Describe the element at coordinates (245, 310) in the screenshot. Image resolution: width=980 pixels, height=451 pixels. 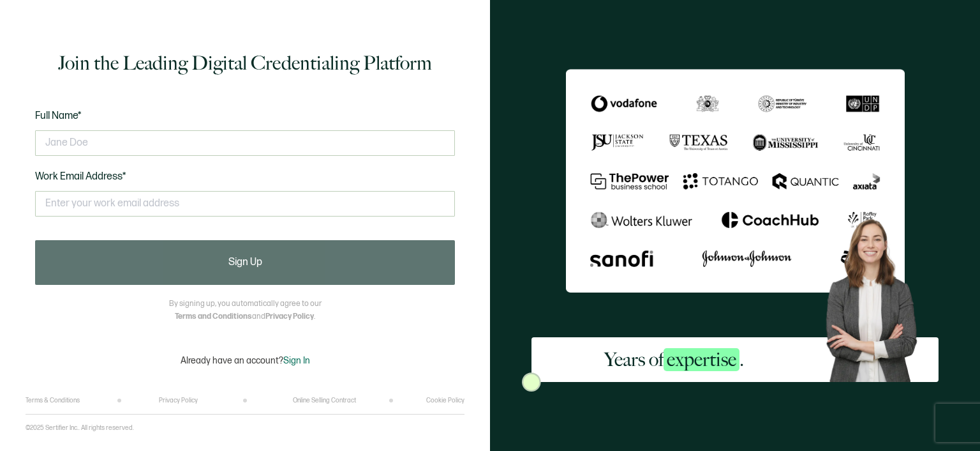
I see `p: By signing up, you automatically agree to our and .` at that location.